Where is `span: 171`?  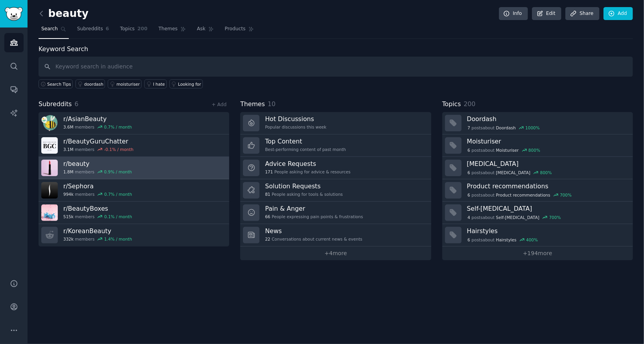
span: 171 is located at coordinates (269, 172).